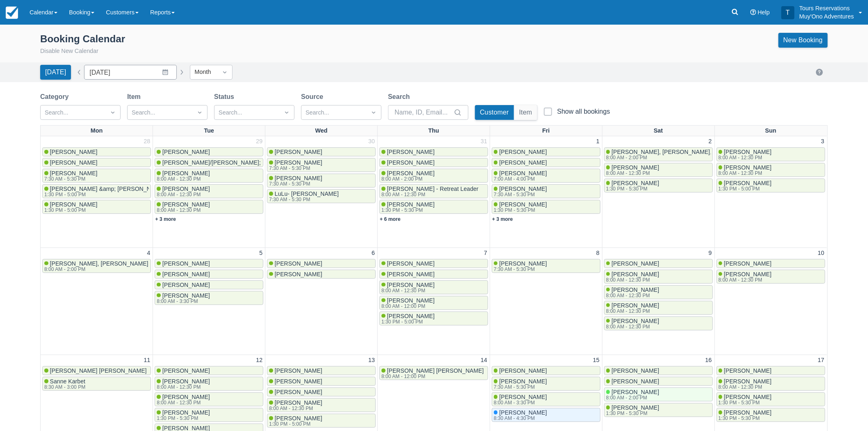 The image size is (868, 431). Describe the element at coordinates (788, 13) in the screenshot. I see `div: T` at that location.